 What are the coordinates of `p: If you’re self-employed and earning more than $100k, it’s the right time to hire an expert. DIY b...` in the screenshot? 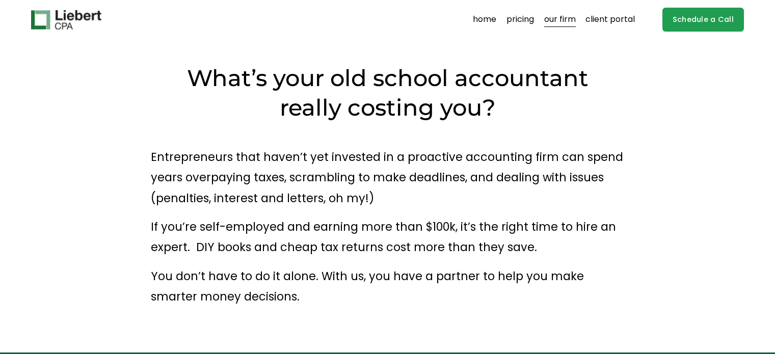 It's located at (387, 237).